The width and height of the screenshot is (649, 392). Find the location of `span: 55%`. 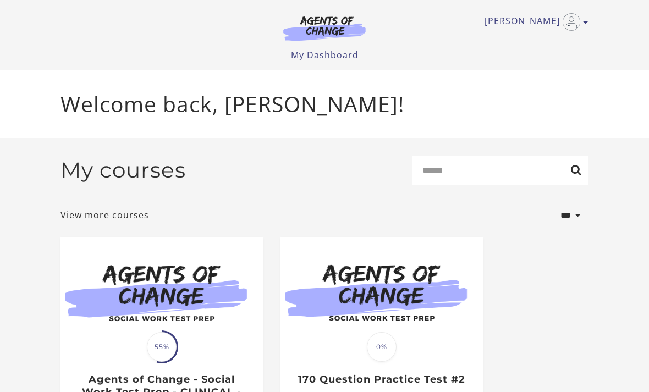

span: 55% is located at coordinates (162, 347).